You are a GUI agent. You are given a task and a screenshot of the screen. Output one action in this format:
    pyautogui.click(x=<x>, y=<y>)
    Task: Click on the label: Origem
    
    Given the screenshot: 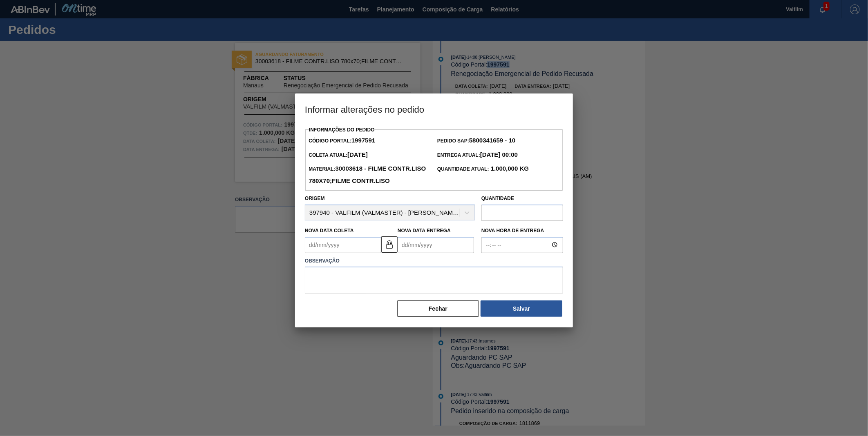 What is the action you would take?
    pyautogui.click(x=315, y=198)
    